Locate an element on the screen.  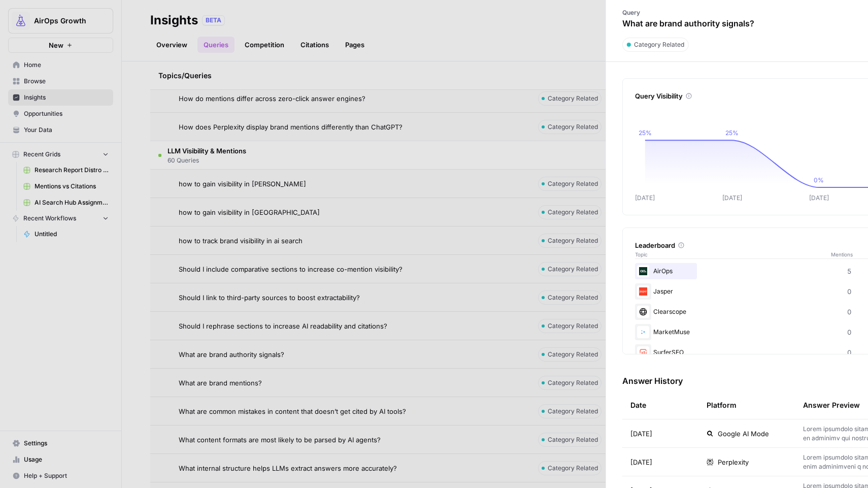
span: Recent Workflows is located at coordinates (50, 219).